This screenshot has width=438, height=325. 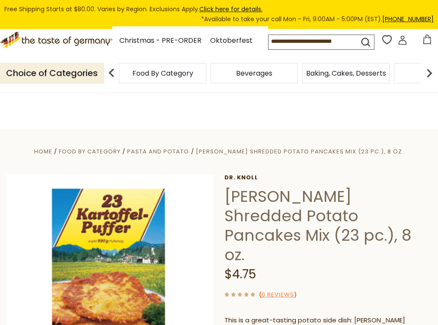 What do you see at coordinates (161, 41) in the screenshot?
I see `a: Christmas - PRE-ORDER` at bounding box center [161, 41].